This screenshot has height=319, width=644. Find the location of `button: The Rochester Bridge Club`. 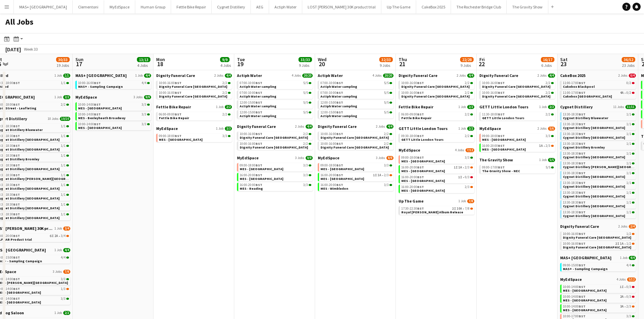

button: The Rochester Bridge Club is located at coordinates (478, 7).